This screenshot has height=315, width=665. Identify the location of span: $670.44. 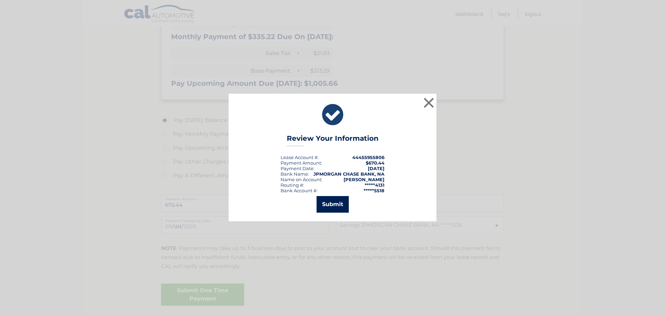
(375, 163).